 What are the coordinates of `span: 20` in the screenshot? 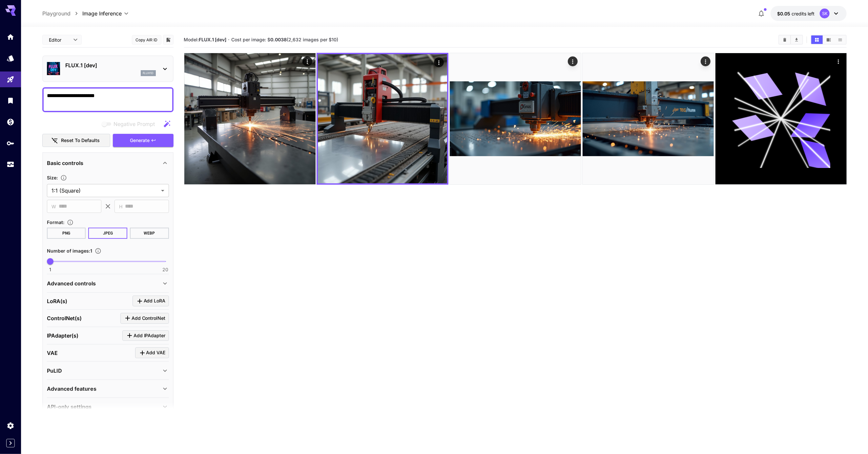 It's located at (166, 270).